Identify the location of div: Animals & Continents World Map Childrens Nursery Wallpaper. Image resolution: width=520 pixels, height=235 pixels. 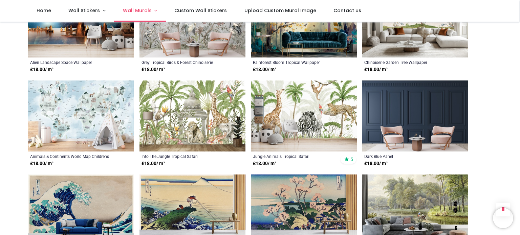
(71, 157).